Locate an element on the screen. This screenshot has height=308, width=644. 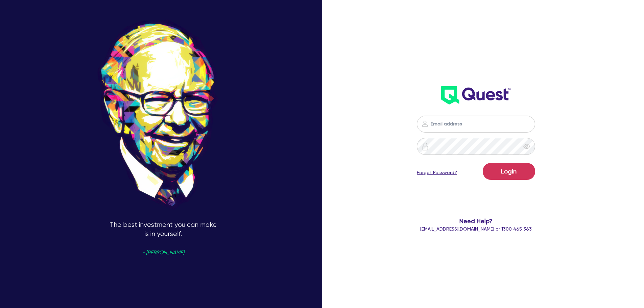
input: Email address is located at coordinates (476, 124).